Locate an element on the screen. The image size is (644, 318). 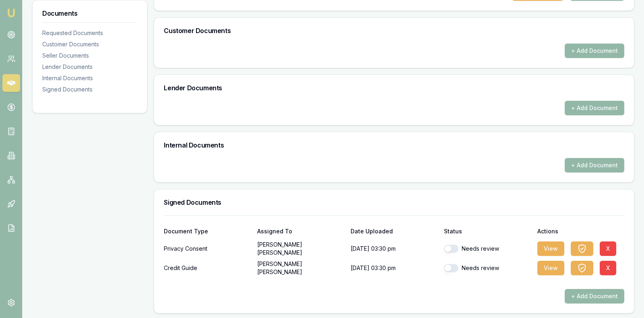
div: Date Uploaded is located at coordinates (394, 232).